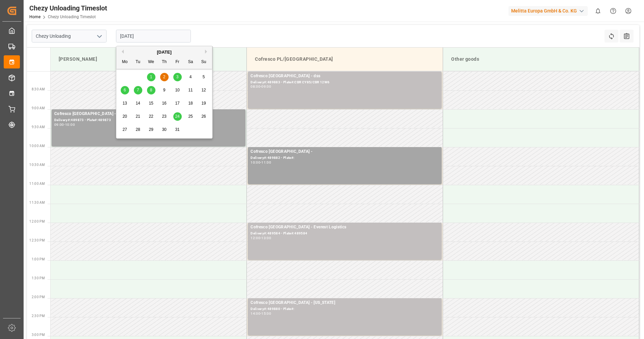  Describe the element at coordinates (124, 116) in the screenshot. I see `div: Choose Monday, October 20th, 2025` at that location.